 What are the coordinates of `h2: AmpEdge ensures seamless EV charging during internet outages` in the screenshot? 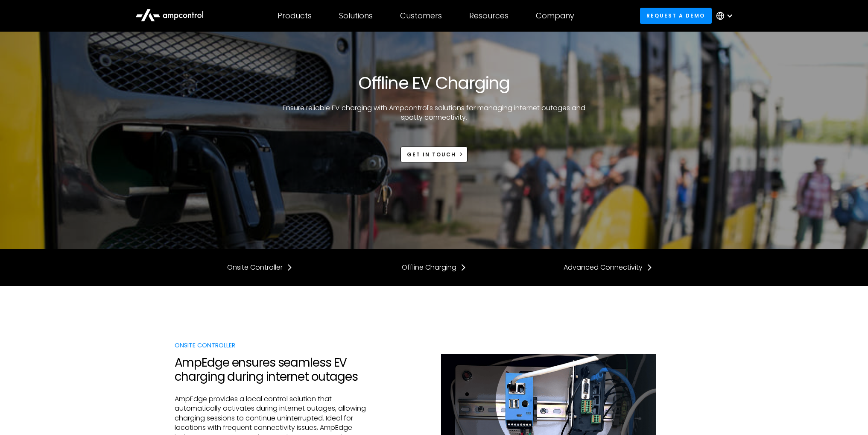 It's located at (276, 369).